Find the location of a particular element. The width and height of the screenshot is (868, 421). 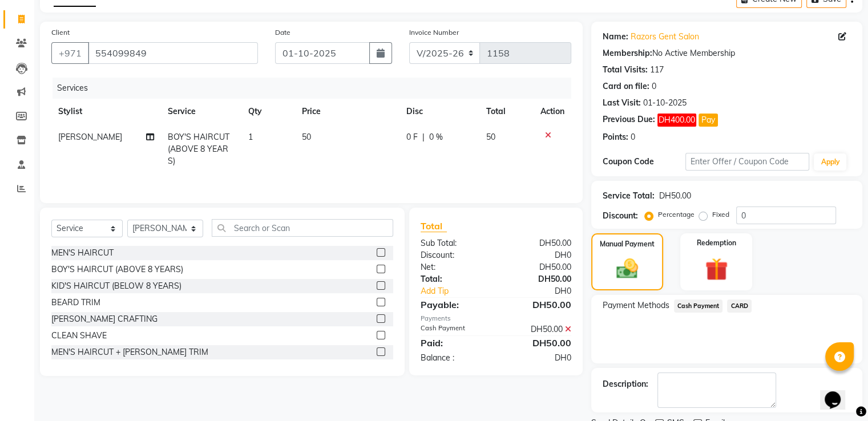

label: Percentage is located at coordinates (676, 214).